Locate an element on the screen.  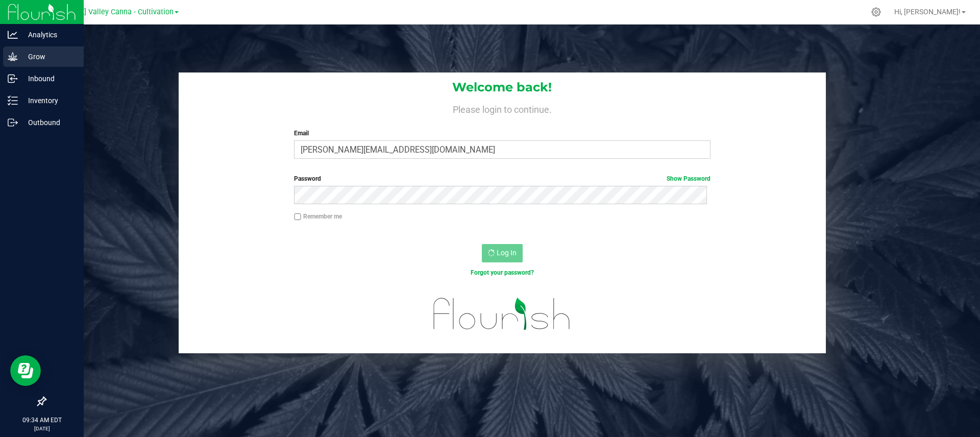
p: Inbound is located at coordinates (49, 79).